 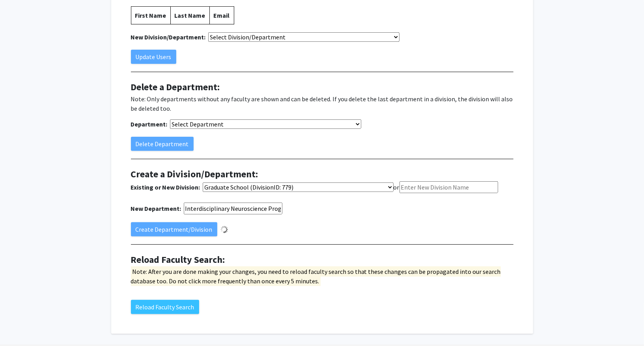 I want to click on mark: Note: After you are done making your changes, you need to reload faculty search so that these cha..., so click(x=316, y=276).